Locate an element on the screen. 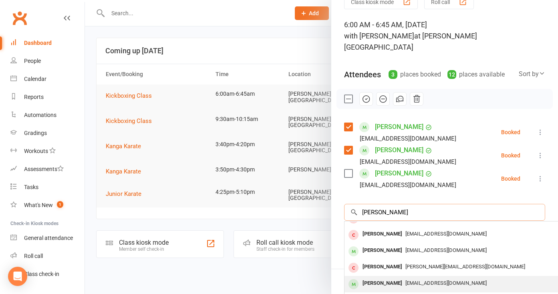 This screenshot has width=558, height=294. a: Gradings is located at coordinates (47, 133).